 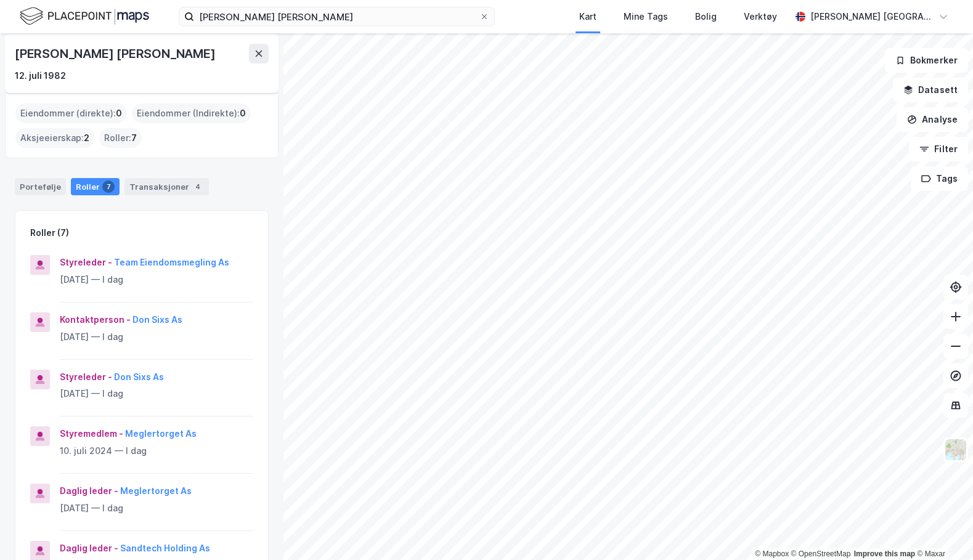 I want to click on span: 7, so click(x=134, y=138).